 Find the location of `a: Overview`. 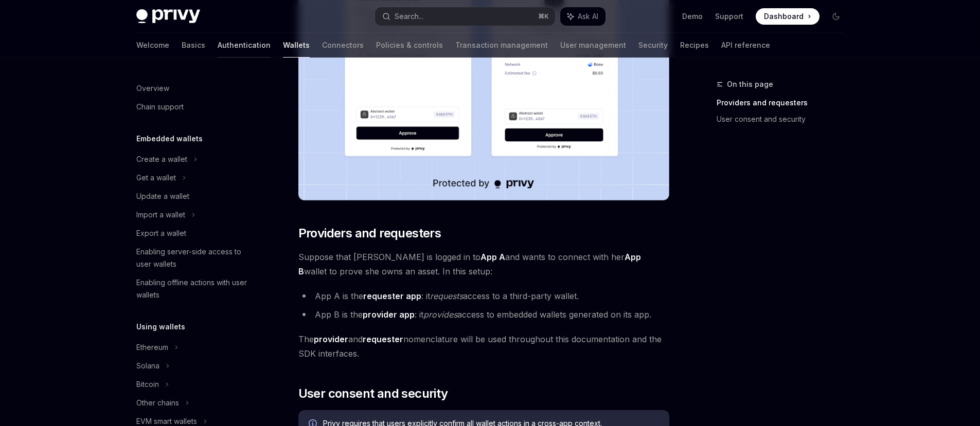

a: Overview is located at coordinates (194, 89).